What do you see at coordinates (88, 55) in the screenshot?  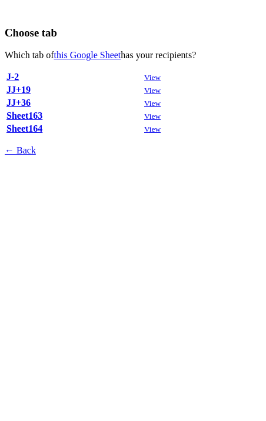 I see `a: this Google Sheet` at bounding box center [88, 55].